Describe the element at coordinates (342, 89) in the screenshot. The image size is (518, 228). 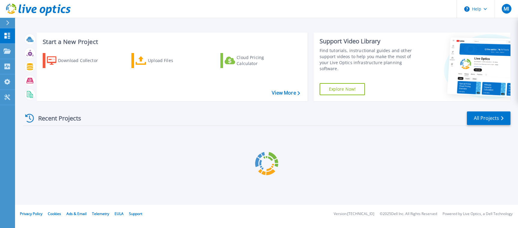
I see `a: Explore Now!` at that location.